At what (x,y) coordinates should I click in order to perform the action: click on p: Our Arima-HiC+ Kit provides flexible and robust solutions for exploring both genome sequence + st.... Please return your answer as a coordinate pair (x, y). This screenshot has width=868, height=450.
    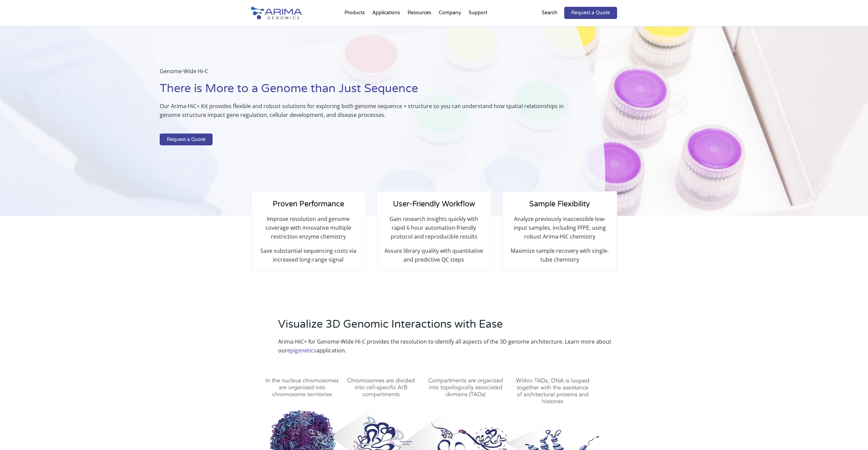
    Looking at the image, I should click on (366, 113).